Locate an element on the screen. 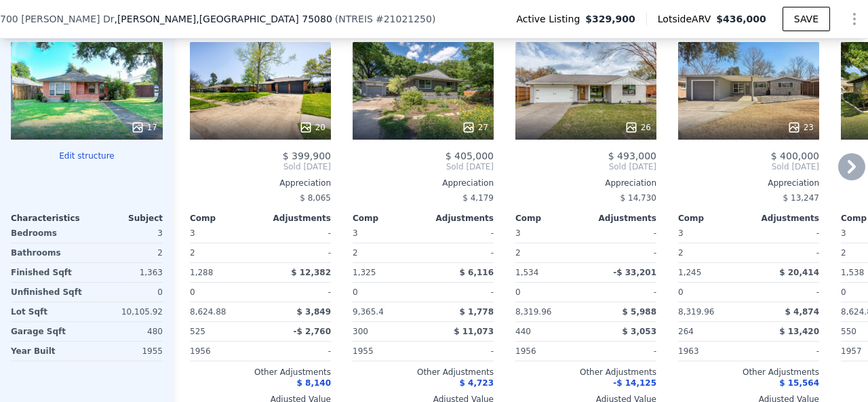  div: Bedrooms is located at coordinates (47, 233).